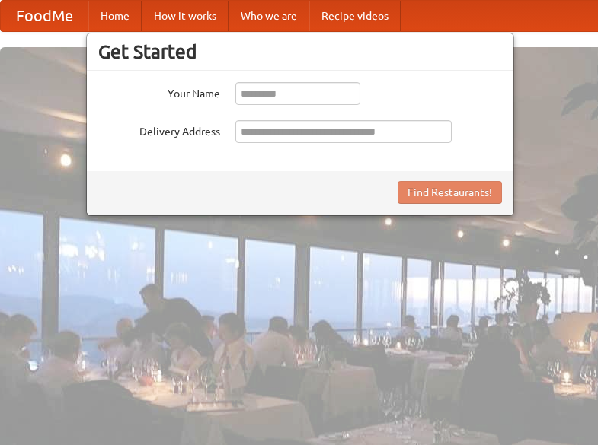 The width and height of the screenshot is (598, 445). What do you see at coordinates (115, 16) in the screenshot?
I see `a: Home` at bounding box center [115, 16].